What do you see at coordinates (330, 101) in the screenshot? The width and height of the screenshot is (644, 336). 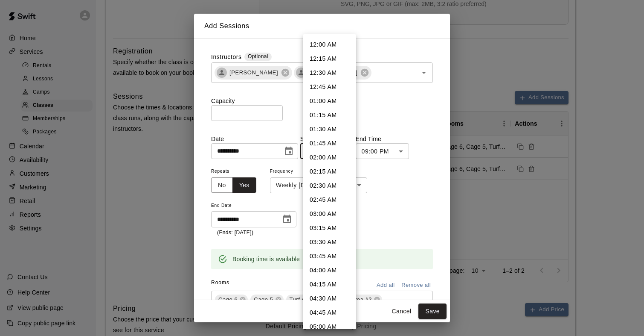 I see `li: 01:00 AM` at bounding box center [330, 101].